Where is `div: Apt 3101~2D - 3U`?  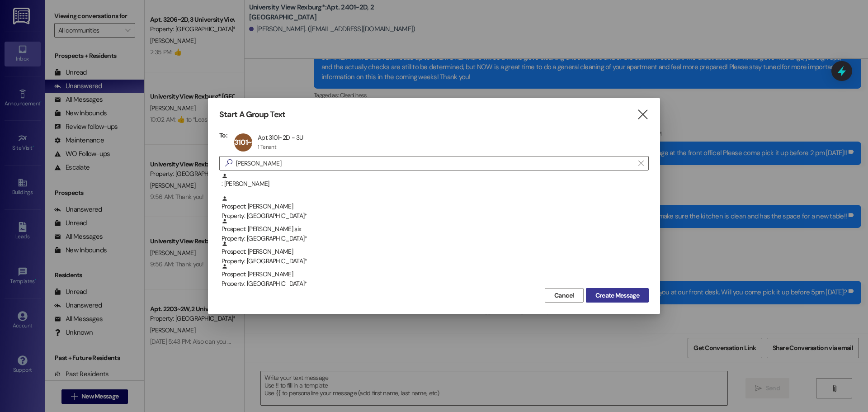
div: Apt 3101~2D - 3U is located at coordinates (280, 138).